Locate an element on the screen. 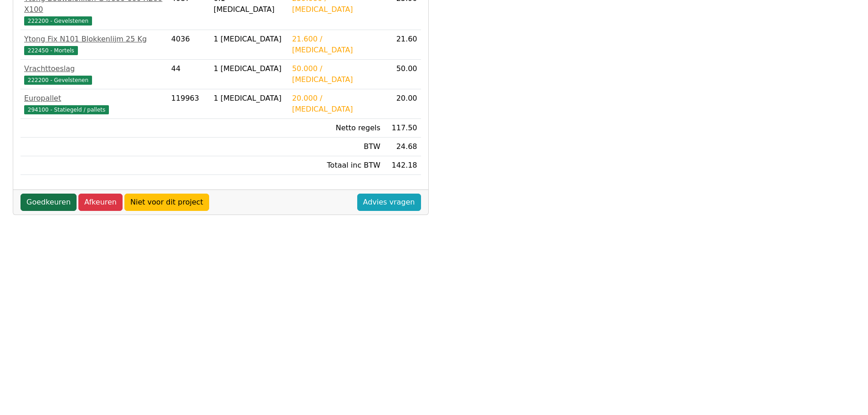  td: 142.18 is located at coordinates (402, 165).